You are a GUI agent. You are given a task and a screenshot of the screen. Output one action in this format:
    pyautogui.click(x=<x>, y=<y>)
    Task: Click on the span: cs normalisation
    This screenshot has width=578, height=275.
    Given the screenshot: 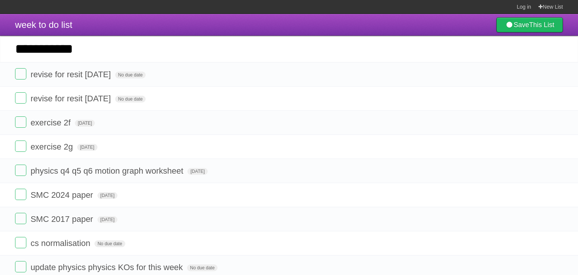 What is the action you would take?
    pyautogui.click(x=61, y=243)
    